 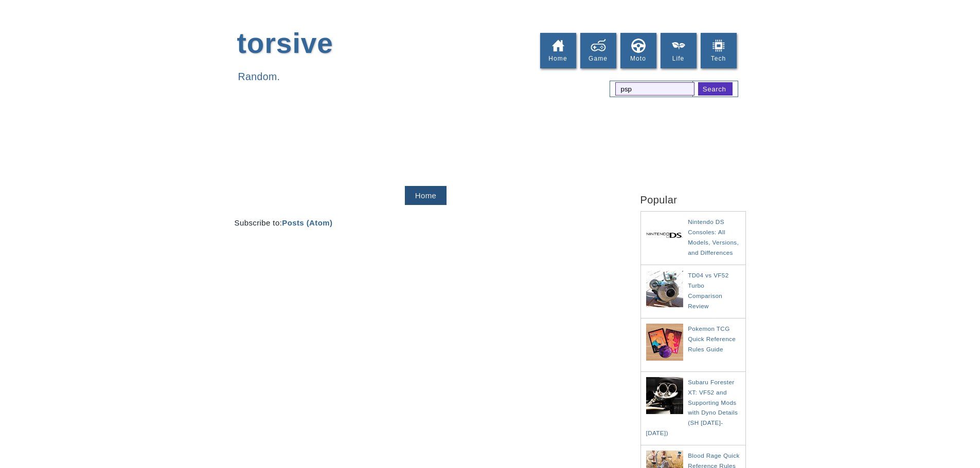 What do you see at coordinates (665, 396) in the screenshot?
I see `img: Subaru Forester XT: VF52 and Supporting Mods with Dyno Details (SH 2008-2012)` at bounding box center [665, 396].